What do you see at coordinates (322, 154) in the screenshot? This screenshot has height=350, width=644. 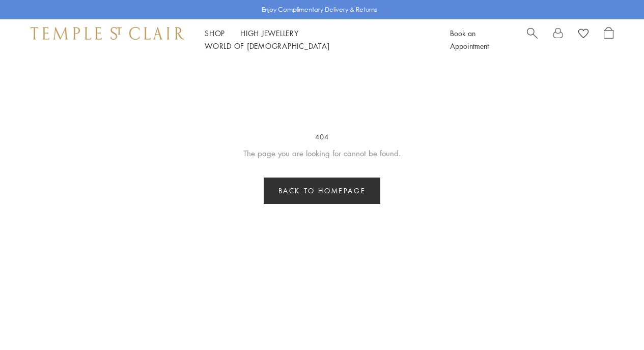 I see `p: The page you are looking for cannot be found.` at bounding box center [322, 154].